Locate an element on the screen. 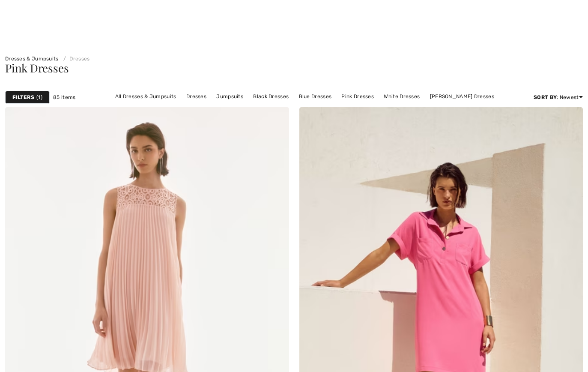 The height and width of the screenshot is (372, 588). span: 85 items is located at coordinates (64, 97).